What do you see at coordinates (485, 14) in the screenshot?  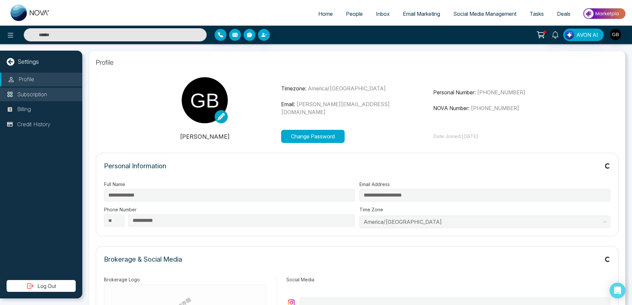 I see `span: Social Media Management` at bounding box center [485, 14].